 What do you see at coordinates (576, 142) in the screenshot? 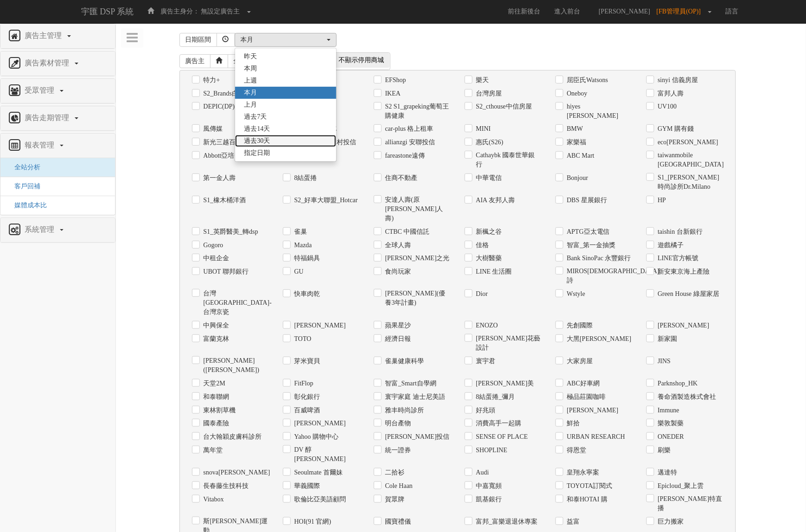
I see `label: 家樂福` at bounding box center [576, 142].